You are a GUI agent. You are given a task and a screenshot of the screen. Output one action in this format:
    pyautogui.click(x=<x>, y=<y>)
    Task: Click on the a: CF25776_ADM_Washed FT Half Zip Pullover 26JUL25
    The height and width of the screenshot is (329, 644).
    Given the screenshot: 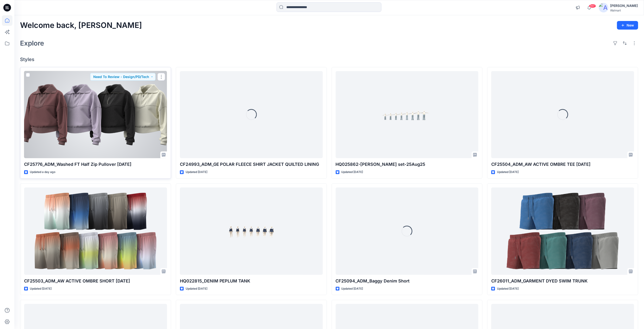 What is the action you would take?
    pyautogui.click(x=95, y=115)
    